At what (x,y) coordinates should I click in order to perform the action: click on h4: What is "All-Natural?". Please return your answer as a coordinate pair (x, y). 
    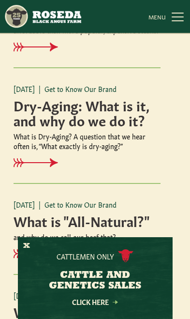
    Looking at the image, I should click on (87, 221).